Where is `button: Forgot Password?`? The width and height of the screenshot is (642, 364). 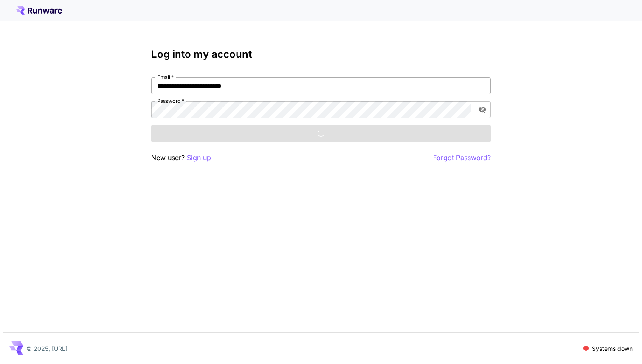
button: Forgot Password? is located at coordinates (462, 157).